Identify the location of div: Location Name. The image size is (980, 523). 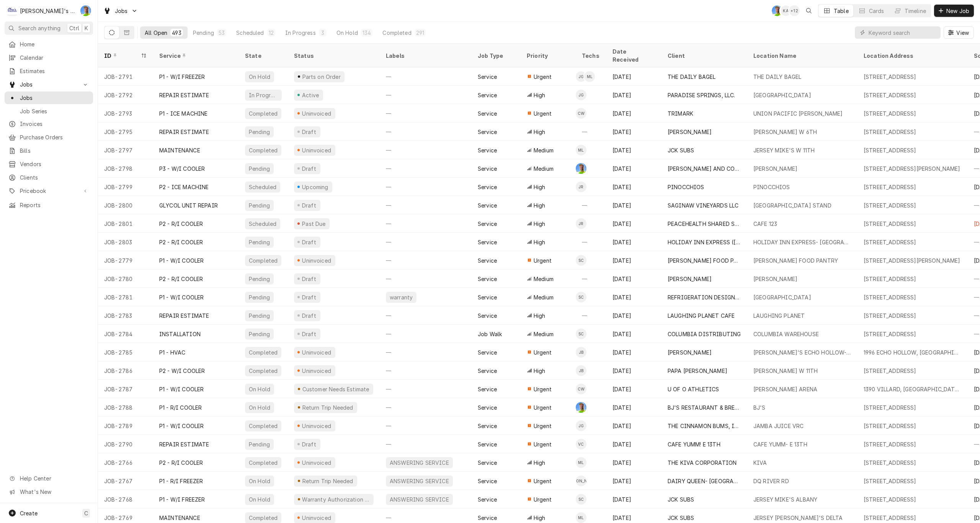
(802, 56).